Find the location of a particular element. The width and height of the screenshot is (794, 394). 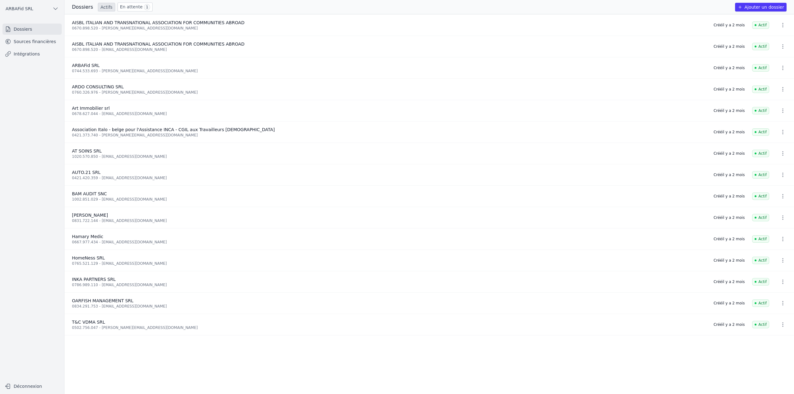

span: OARFISH MANAGEMENT SRL is located at coordinates (103, 301).